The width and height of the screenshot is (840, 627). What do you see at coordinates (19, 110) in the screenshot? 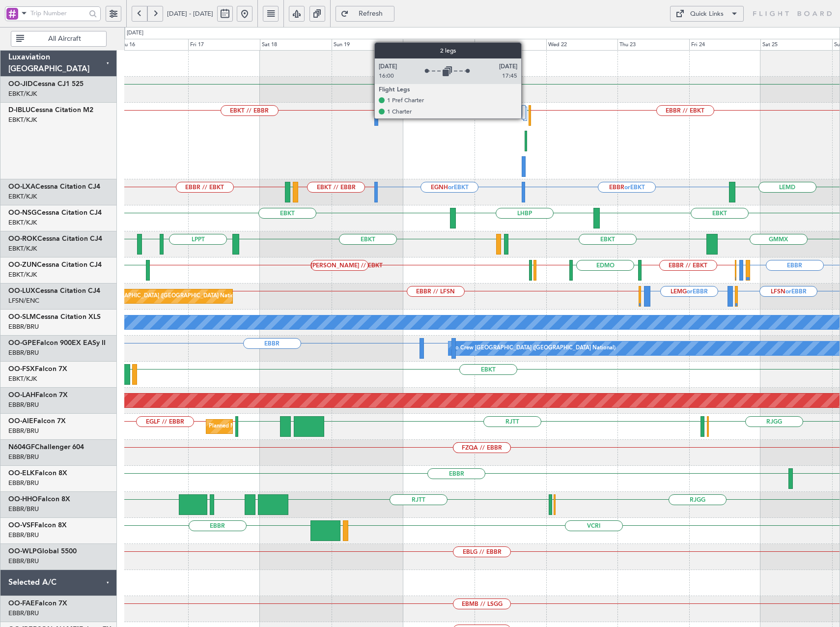
I see `span: D-IBLU` at bounding box center [19, 110].